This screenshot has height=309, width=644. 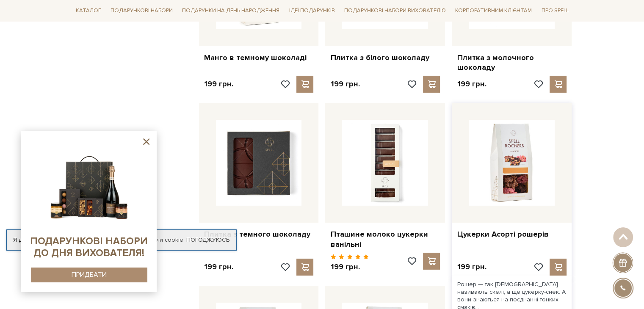 I want to click on a: Подарункові набори, so click(x=141, y=11).